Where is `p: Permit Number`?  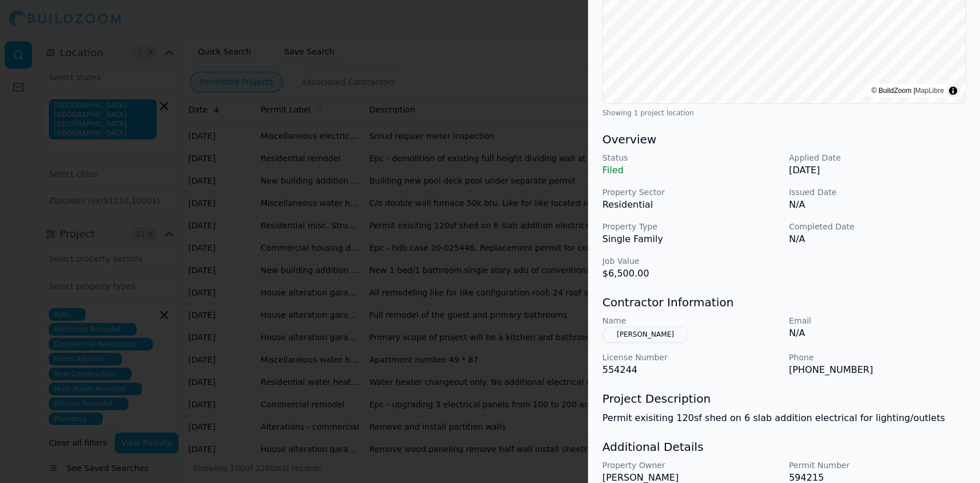
p: Permit Number is located at coordinates (877, 465).